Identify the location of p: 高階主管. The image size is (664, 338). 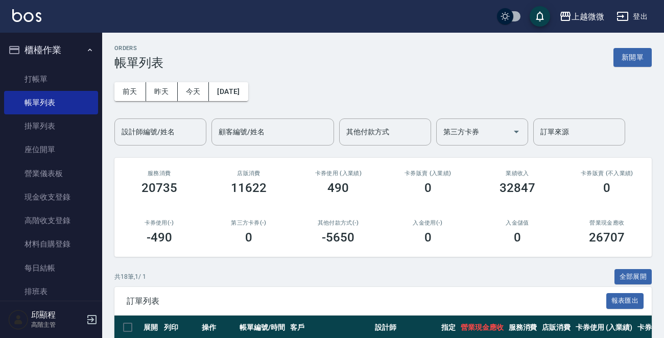
(57, 325).